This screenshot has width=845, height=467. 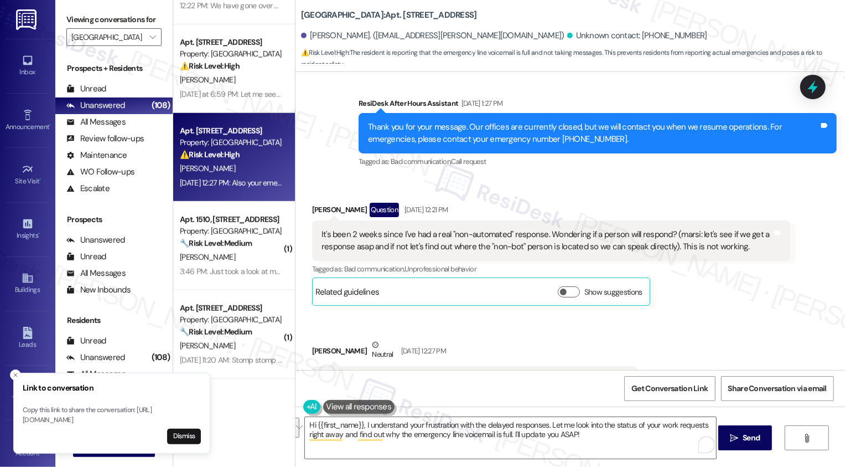 I want to click on a: Account, so click(x=28, y=447).